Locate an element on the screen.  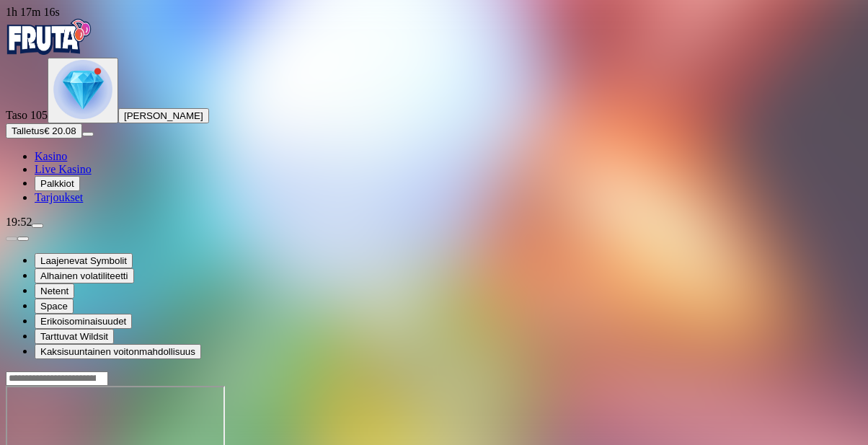
span: Palkkiot is located at coordinates (57, 183).